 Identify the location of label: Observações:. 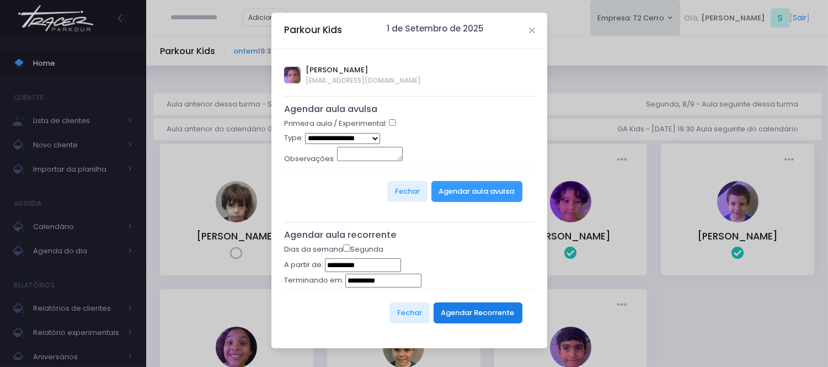
(310, 159).